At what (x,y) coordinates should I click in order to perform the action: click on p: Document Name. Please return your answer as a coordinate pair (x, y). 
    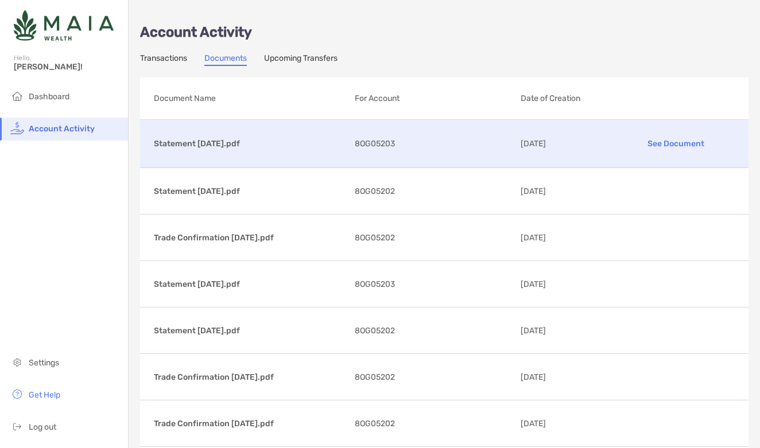
    Looking at the image, I should click on (250, 98).